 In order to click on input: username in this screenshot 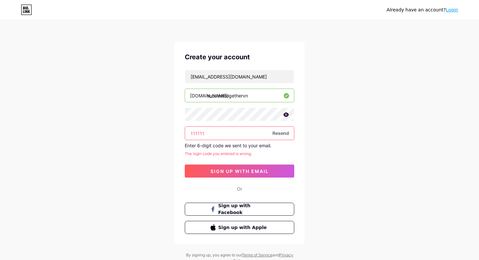, I will do `click(240, 95)`.